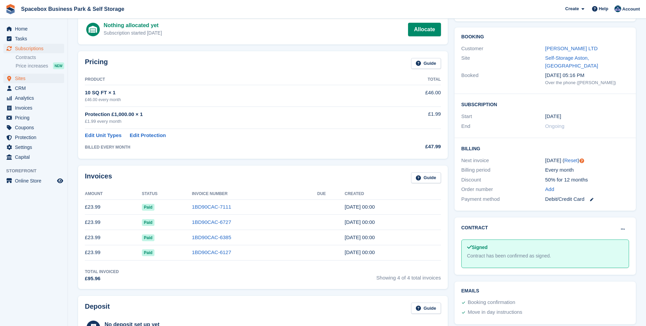 Image resolution: width=646 pixels, height=326 pixels. I want to click on a: Allocate, so click(425, 30).